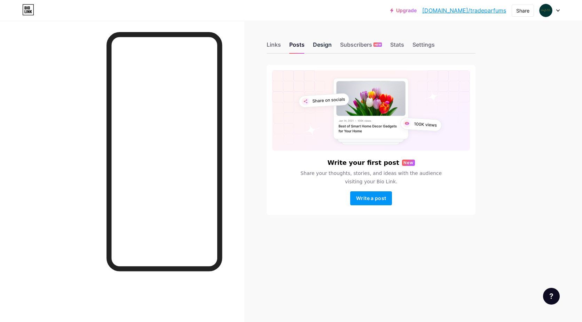 This screenshot has height=322, width=582. I want to click on div: Links, so click(274, 47).